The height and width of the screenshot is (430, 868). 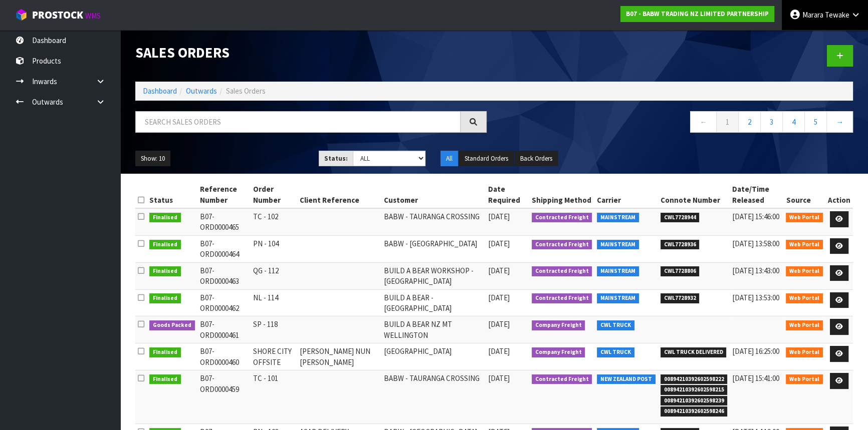 I want to click on th: Connote Number, so click(x=694, y=195).